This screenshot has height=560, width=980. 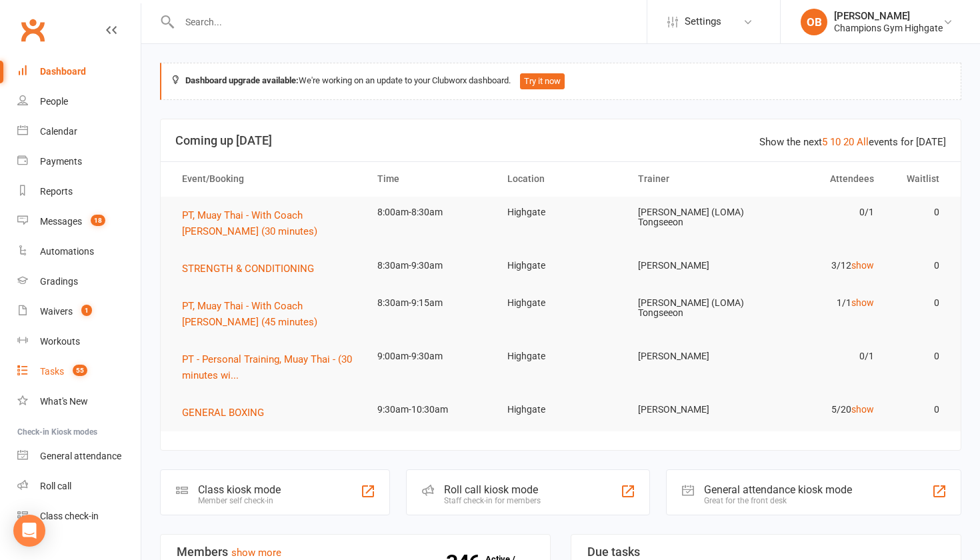 I want to click on a: Gradings, so click(x=79, y=282).